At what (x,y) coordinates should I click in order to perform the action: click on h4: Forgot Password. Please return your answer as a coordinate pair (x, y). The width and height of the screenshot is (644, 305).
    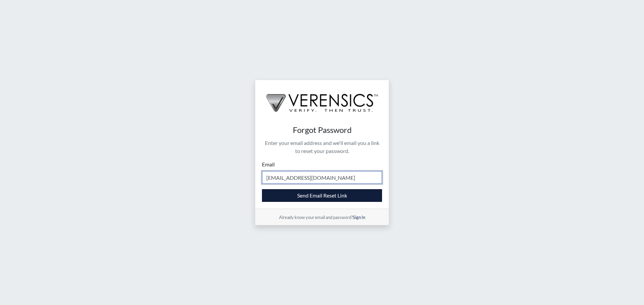
    Looking at the image, I should click on (322, 130).